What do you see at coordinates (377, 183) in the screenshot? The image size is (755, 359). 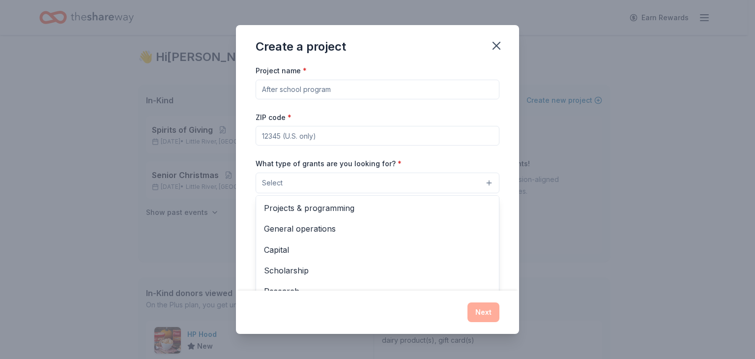 I see `button: Select` at bounding box center [377, 183].